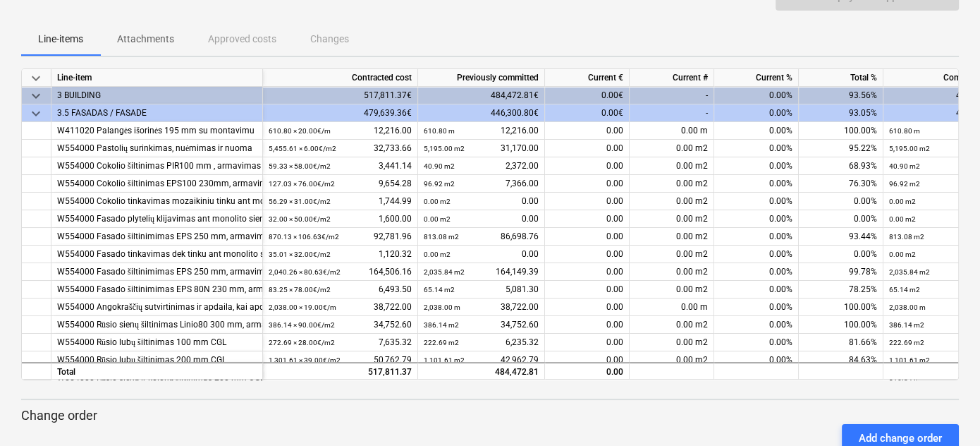 This screenshot has height=446, width=980. I want to click on div: W554000 Fasado tinkavimas dek tinku ant monolito sienos, so click(156, 254).